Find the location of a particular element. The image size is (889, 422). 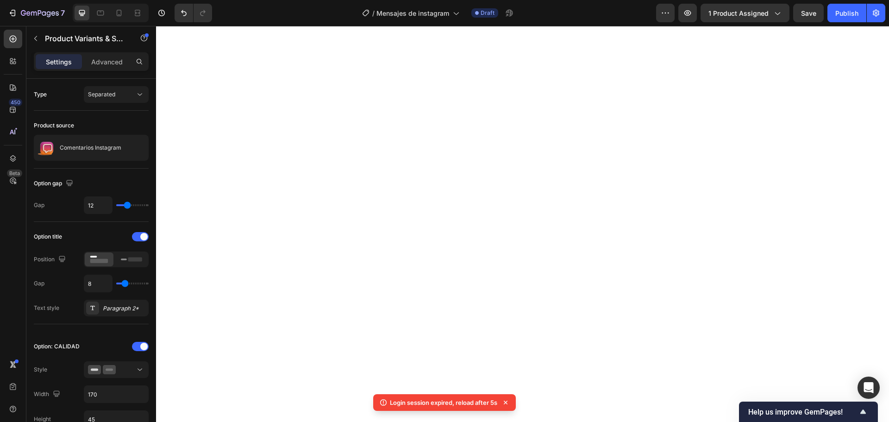

p: Login session expired, reload after 5s is located at coordinates (443, 402).